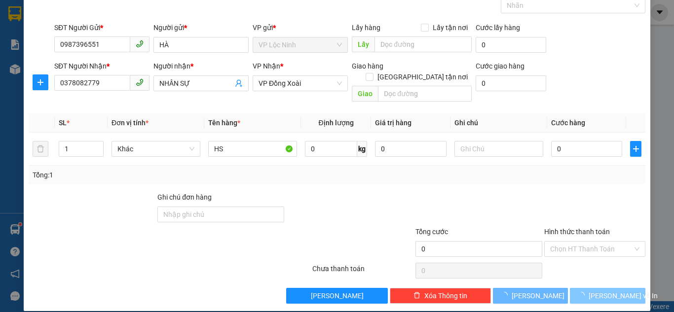 This screenshot has width=674, height=312. Describe the element at coordinates (417, 296) in the screenshot. I see `span: delete` at that location.